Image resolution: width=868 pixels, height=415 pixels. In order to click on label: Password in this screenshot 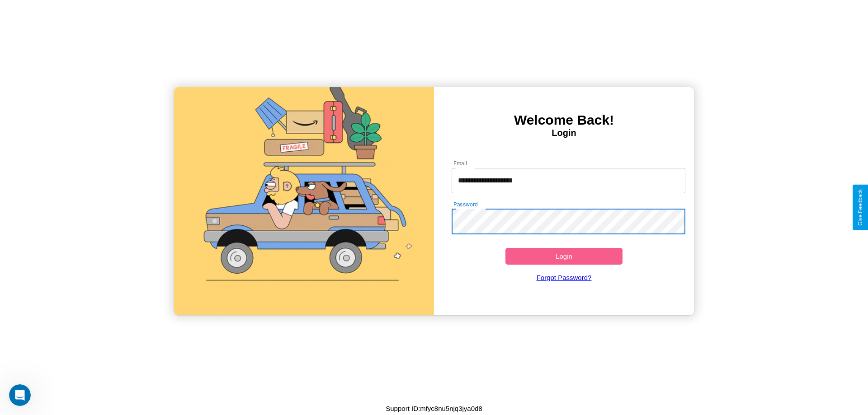, I will do `click(465, 204)`.